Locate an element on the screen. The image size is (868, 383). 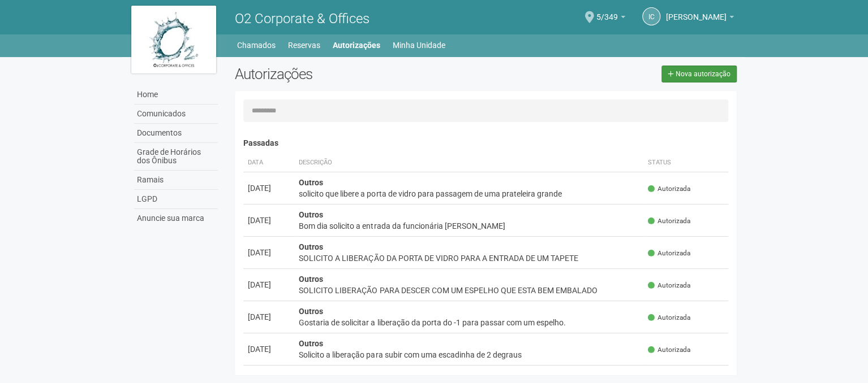
a: Comunicados is located at coordinates (176, 114).